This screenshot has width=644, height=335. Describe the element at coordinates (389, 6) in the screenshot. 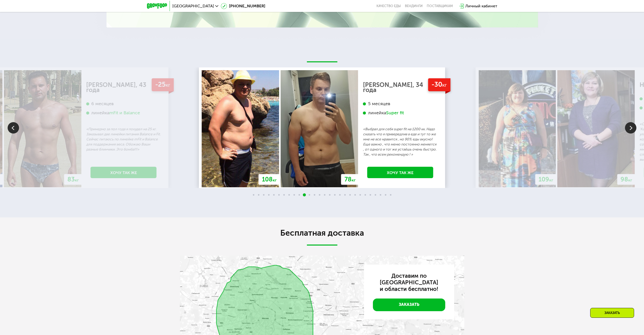

I see `a: Качество еды` at that location.